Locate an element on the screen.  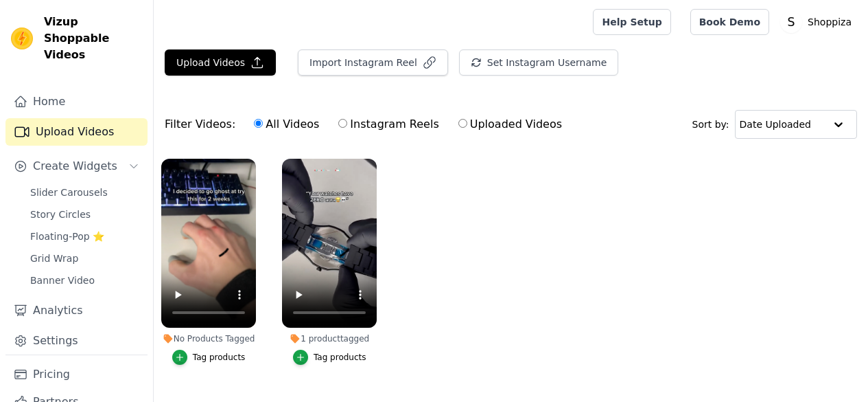
label: Uploaded Videos is located at coordinates (510, 125).